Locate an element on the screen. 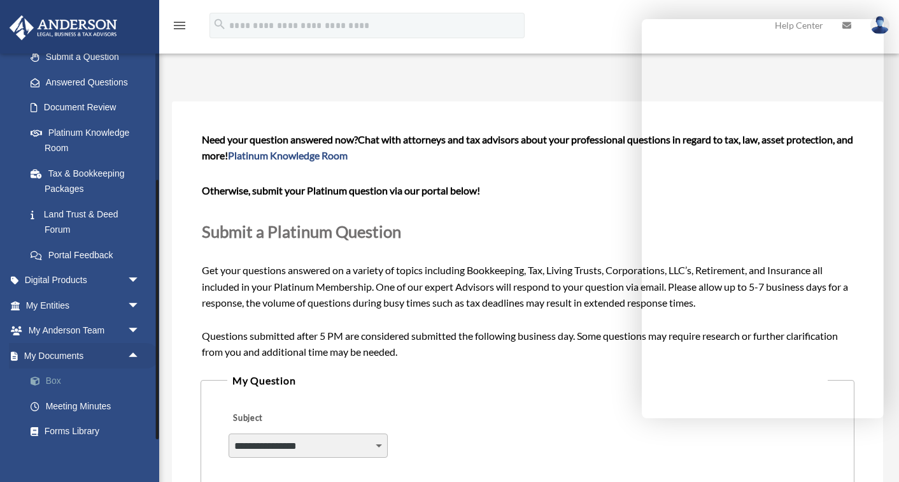 The image size is (899, 482). a: My Entitiesarrow_drop_down is located at coordinates (84, 305).